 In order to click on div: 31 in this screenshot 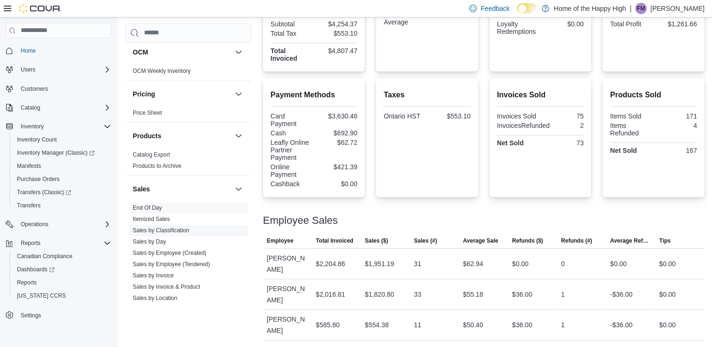, I will do `click(417, 264)`.